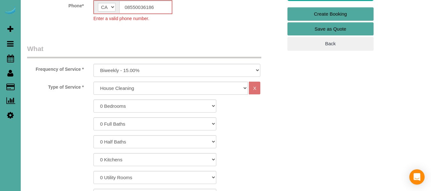 The image size is (431, 191). Describe the element at coordinates (55, 86) in the screenshot. I see `label: Type of Service *` at that location.